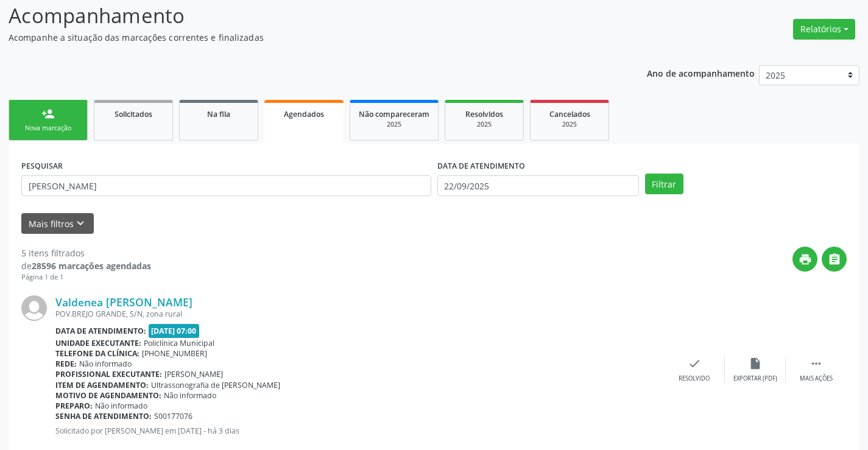 The height and width of the screenshot is (450, 868). Describe the element at coordinates (538, 186) in the screenshot. I see `input: Selecione um intervalo` at that location.